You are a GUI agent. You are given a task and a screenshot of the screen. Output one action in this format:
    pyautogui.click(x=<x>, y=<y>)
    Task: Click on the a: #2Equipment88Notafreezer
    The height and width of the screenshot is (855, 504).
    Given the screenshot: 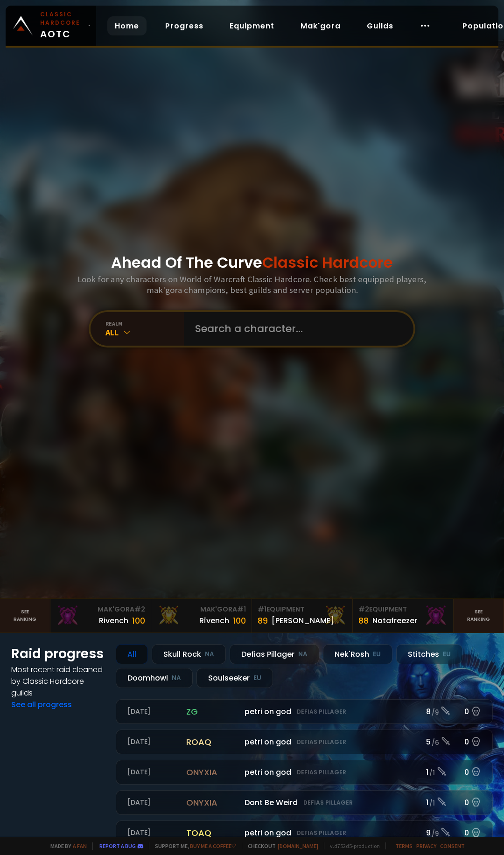 What is the action you would take?
    pyautogui.click(x=403, y=616)
    